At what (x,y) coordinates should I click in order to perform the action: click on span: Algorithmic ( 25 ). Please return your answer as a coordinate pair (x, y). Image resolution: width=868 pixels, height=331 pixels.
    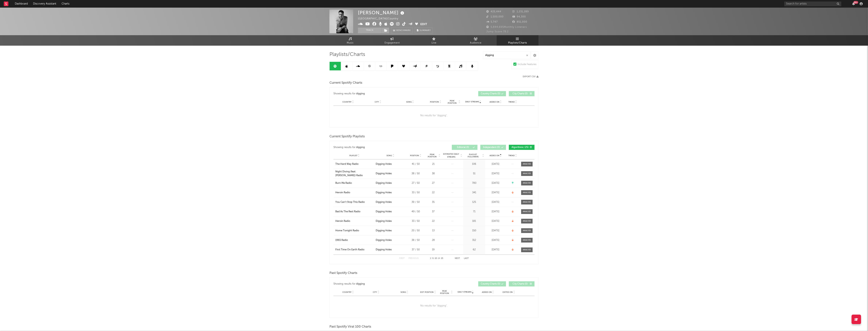
    Looking at the image, I should click on (520, 147).